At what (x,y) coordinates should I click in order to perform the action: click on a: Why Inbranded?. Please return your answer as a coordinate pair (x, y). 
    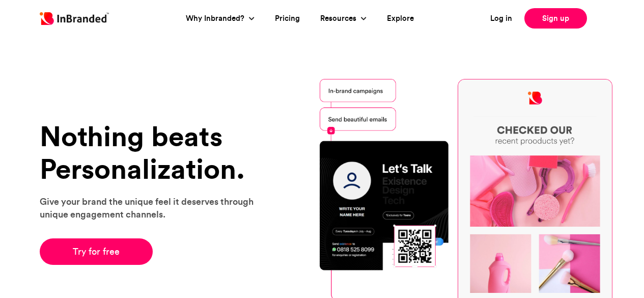
    Looking at the image, I should click on (216, 18).